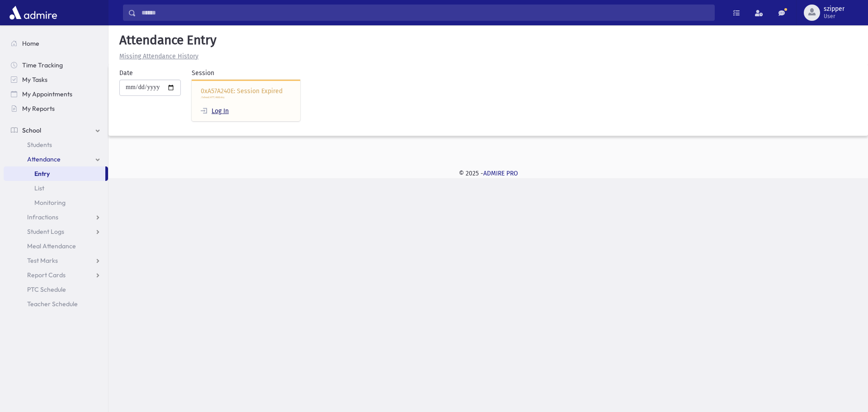 The image size is (868, 412). Describe the element at coordinates (43, 217) in the screenshot. I see `span: Infractions` at that location.